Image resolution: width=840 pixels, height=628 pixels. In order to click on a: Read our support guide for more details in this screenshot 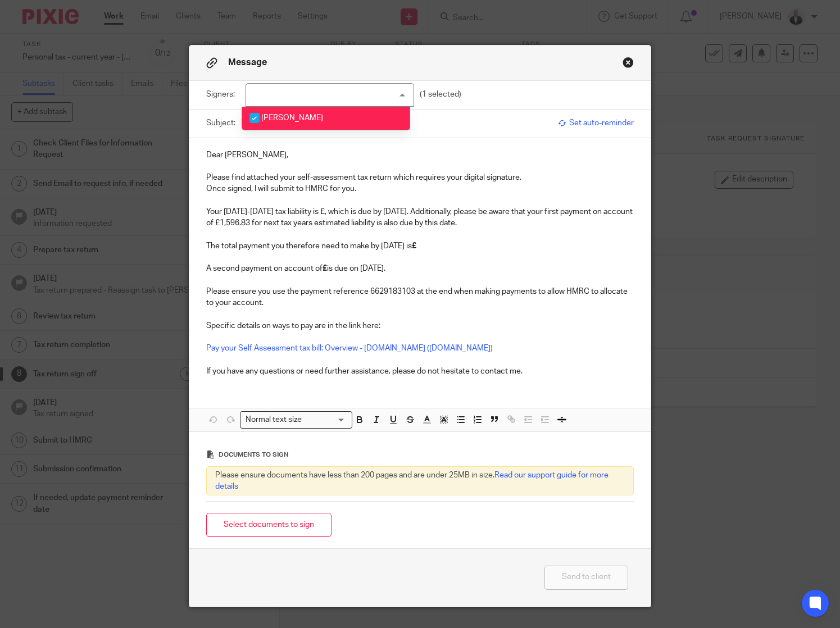, I will do `click(411, 481)`.